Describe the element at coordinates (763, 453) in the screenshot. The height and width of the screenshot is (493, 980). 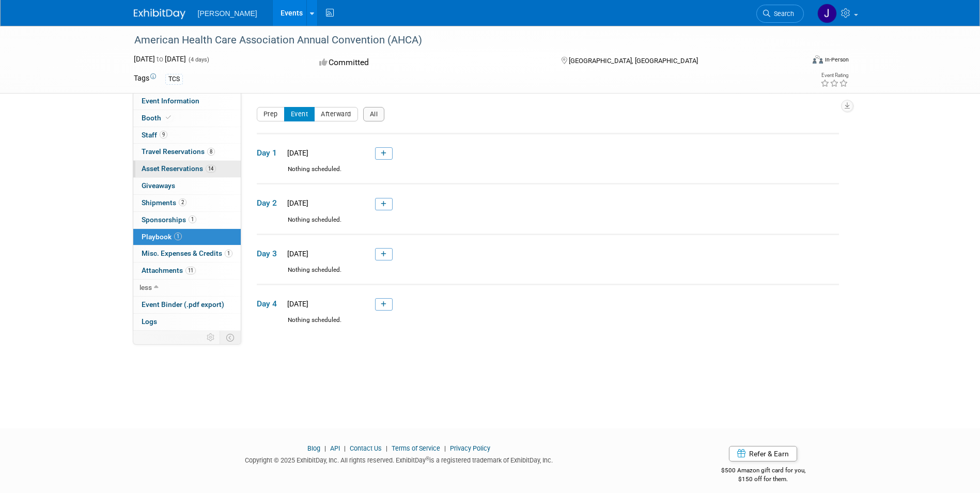
I see `a: Refer & Earn` at that location.